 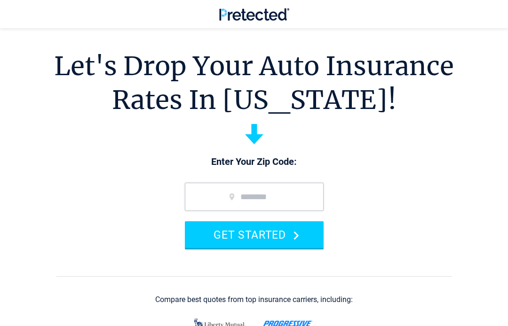 What do you see at coordinates (254, 300) in the screenshot?
I see `div: Compare best quotes from top insurance carriers, including:` at bounding box center [254, 300].